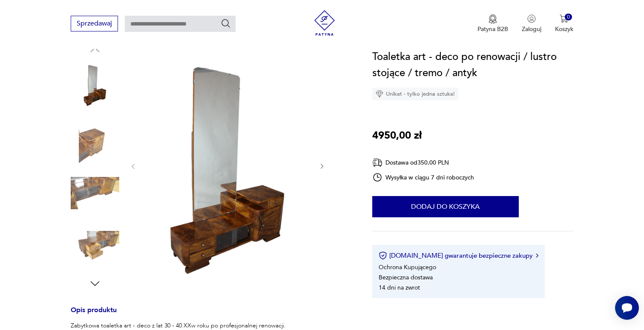 The width and height of the screenshot is (644, 330). Describe the element at coordinates (532, 19) in the screenshot. I see `img: Ikonka użytkownika` at that location.